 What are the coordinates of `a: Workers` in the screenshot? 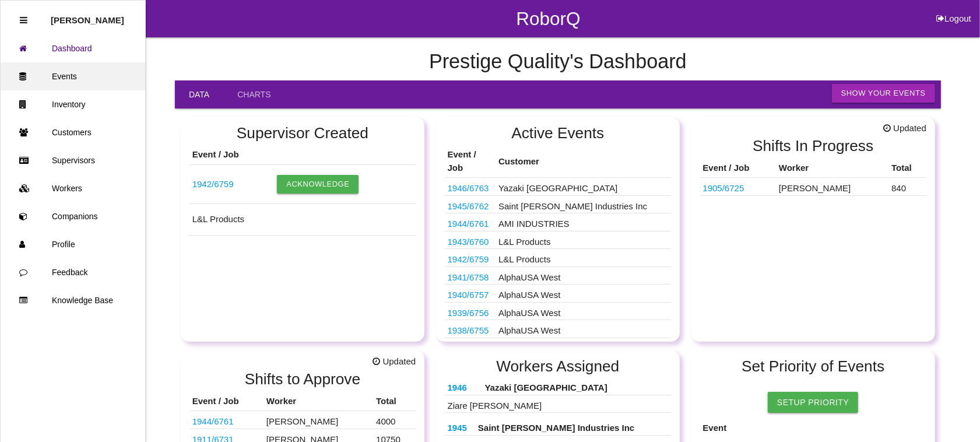 It's located at (73, 188).